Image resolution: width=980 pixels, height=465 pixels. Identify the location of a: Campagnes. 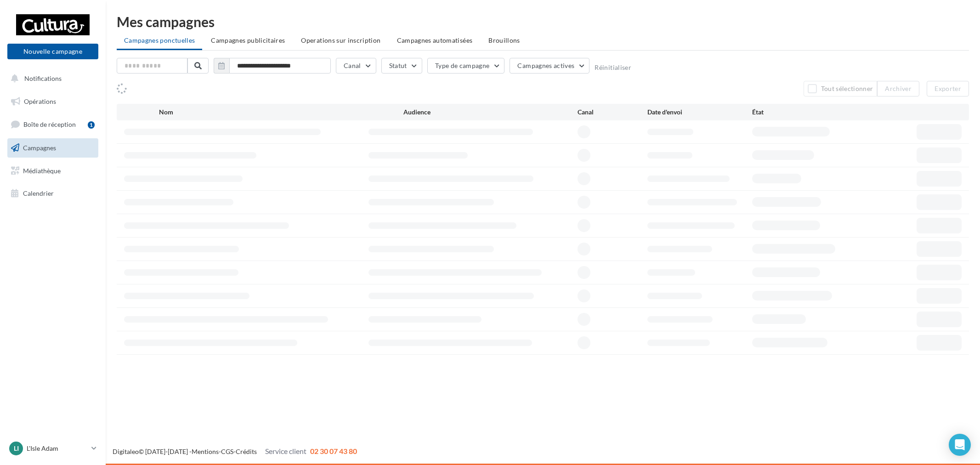
(53, 148).